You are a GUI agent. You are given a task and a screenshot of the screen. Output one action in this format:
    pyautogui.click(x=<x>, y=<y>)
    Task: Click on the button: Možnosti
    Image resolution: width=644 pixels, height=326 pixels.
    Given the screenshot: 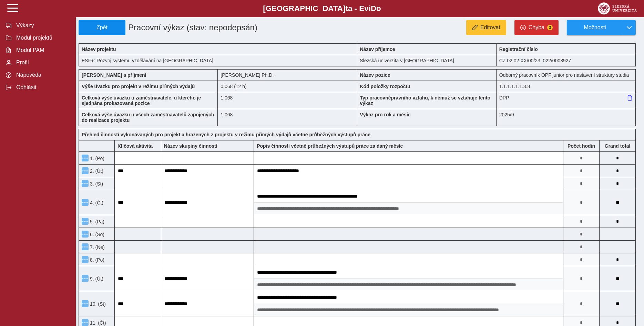 What is the action you would take?
    pyautogui.click(x=595, y=27)
    